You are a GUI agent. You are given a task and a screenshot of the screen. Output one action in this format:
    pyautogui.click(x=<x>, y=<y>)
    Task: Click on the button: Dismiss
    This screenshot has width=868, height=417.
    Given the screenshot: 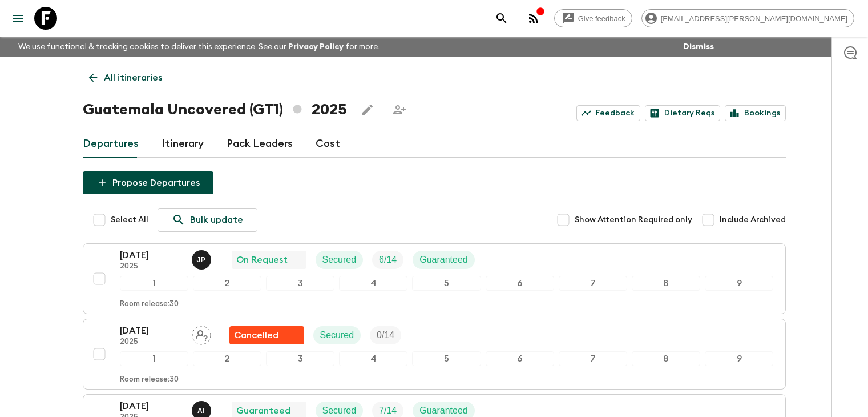 What is the action you would take?
    pyautogui.click(x=698, y=47)
    